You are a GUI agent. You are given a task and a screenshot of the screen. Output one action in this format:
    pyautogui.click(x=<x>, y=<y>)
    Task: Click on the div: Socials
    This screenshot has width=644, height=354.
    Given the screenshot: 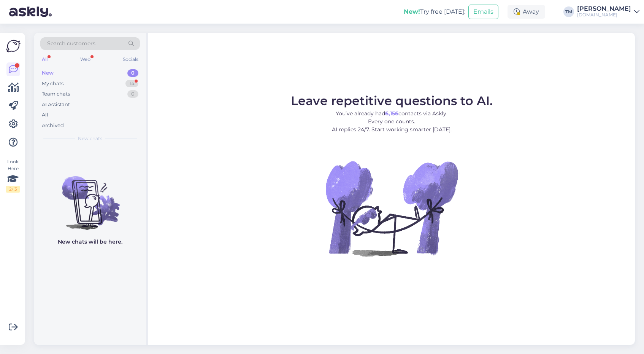 What is the action you would take?
    pyautogui.click(x=130, y=60)
    